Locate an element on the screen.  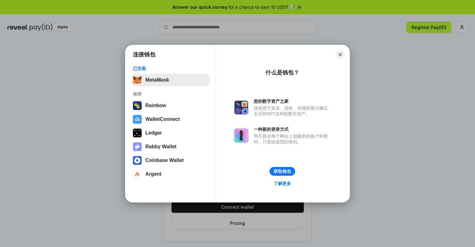
div: 一种新的登录方式 is located at coordinates (292, 129).